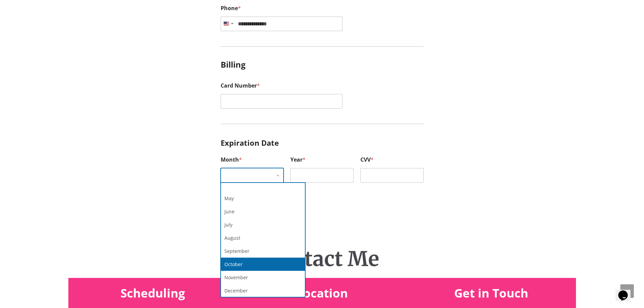 The image size is (644, 308). Describe the element at coordinates (282, 24) in the screenshot. I see `input: Phone` at that location.